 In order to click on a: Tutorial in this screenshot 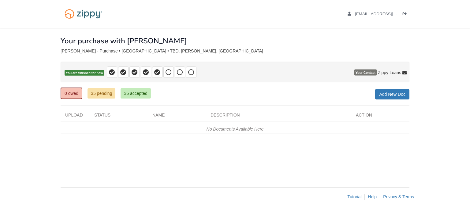, I will do `click(354, 197)`.